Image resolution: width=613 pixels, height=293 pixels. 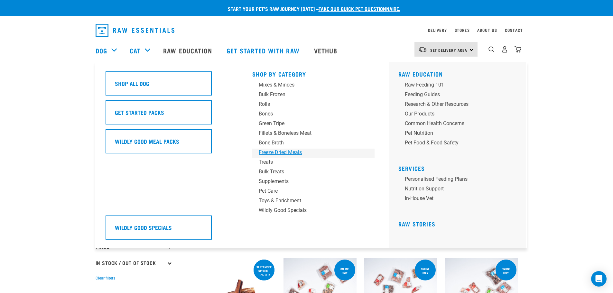 I want to click on a: Raw Feeding 101, so click(x=460, y=86).